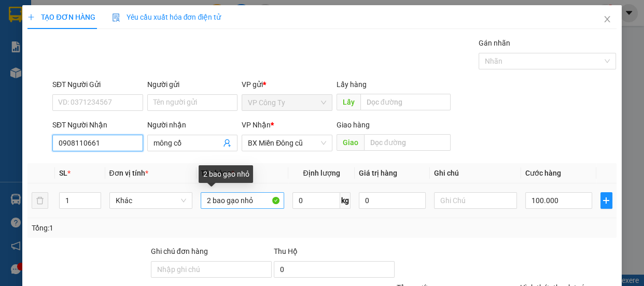 This screenshot has width=644, height=286. Describe the element at coordinates (607, 19) in the screenshot. I see `span: close` at that location.